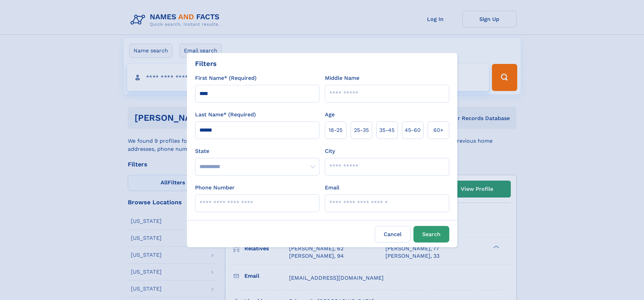 The image size is (644, 300). I want to click on label: Age, so click(330, 114).